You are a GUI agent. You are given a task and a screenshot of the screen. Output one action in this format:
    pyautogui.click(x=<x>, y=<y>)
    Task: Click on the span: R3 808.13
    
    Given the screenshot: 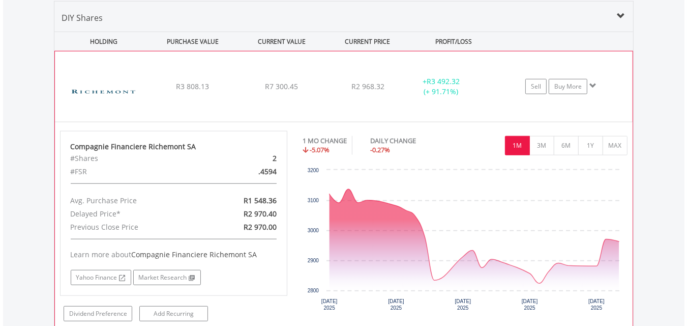 What is the action you would take?
    pyautogui.click(x=192, y=86)
    